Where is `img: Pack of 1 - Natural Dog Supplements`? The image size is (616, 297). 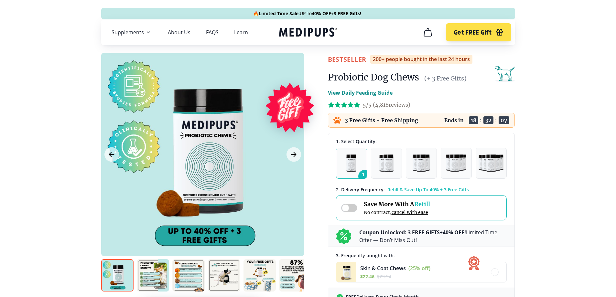 img: Pack of 1 - Natural Dog Supplements is located at coordinates (351, 163).